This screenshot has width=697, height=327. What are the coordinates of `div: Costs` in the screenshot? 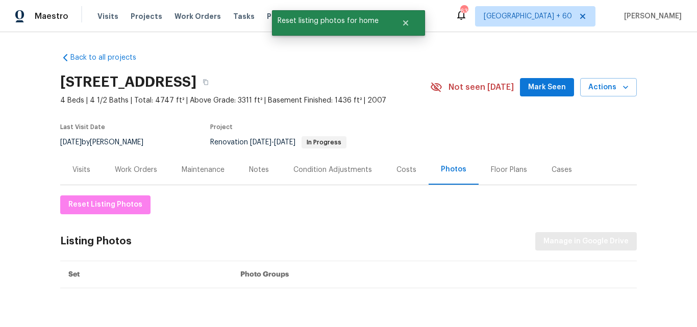 It's located at (406, 170).